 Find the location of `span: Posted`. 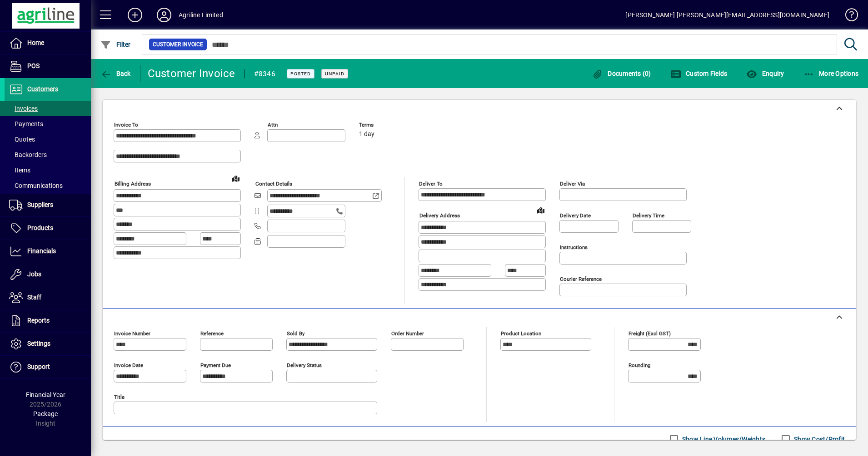

span: Posted is located at coordinates (300, 73).